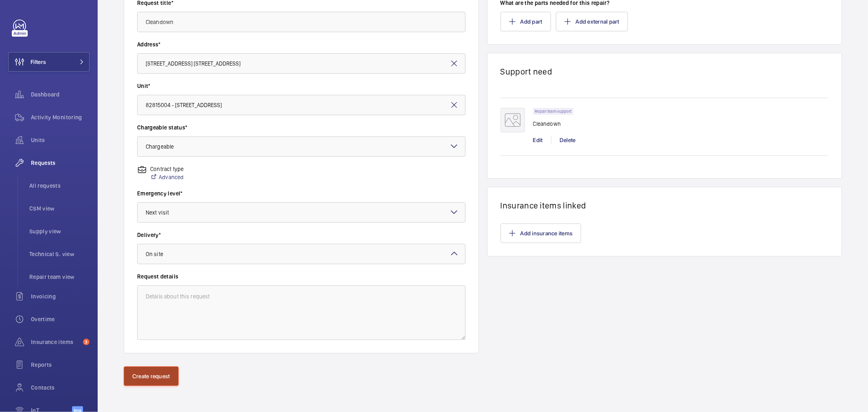 Image resolution: width=868 pixels, height=412 pixels. I want to click on span: Contacts, so click(60, 388).